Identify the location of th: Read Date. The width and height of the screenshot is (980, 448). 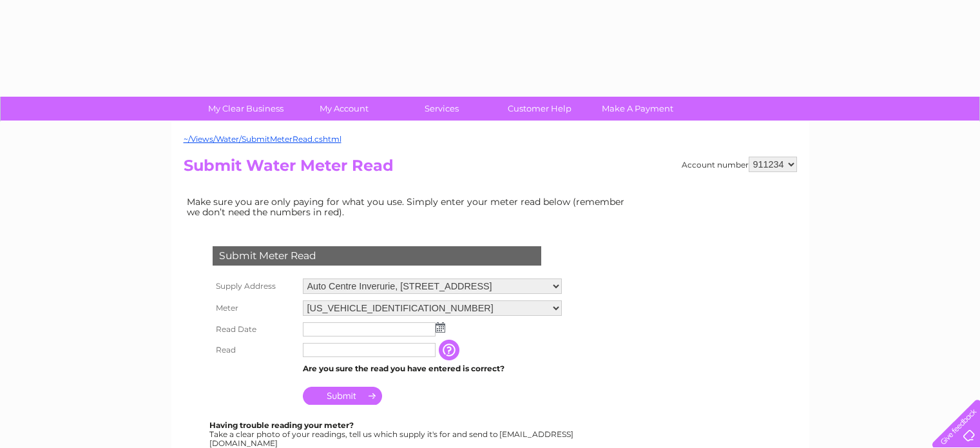
(255, 329).